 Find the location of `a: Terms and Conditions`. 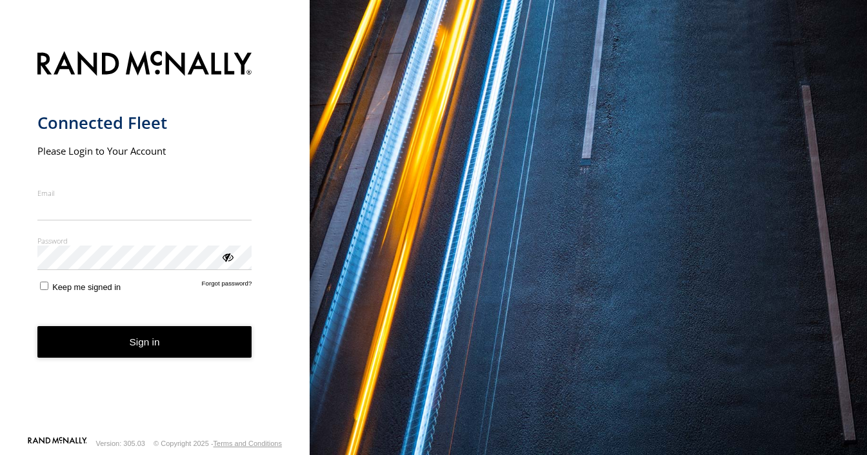

a: Terms and Conditions is located at coordinates (248, 444).